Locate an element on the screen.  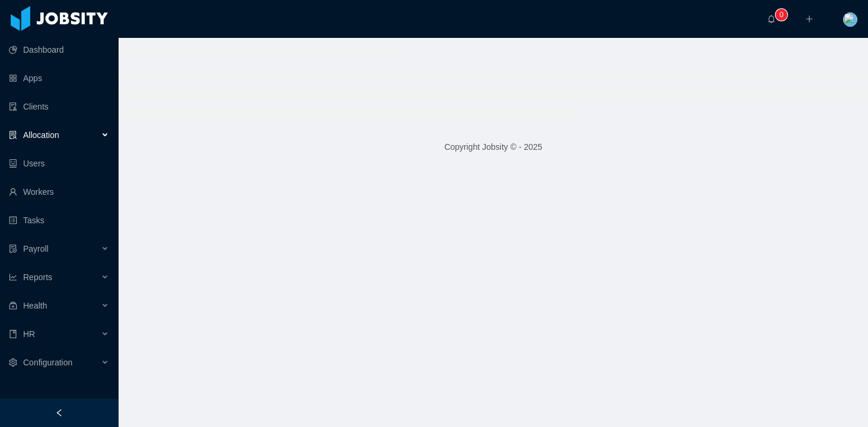
span: Allocation is located at coordinates (41, 135).